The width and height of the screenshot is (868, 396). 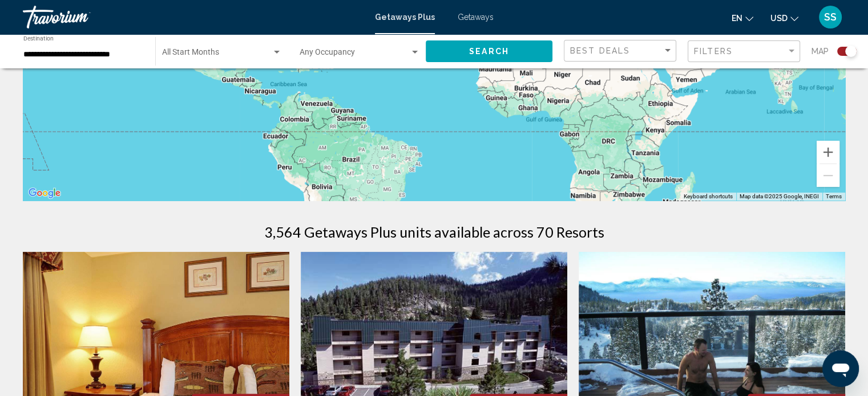 What do you see at coordinates (743, 18) in the screenshot?
I see `button: Change language` at bounding box center [743, 18].